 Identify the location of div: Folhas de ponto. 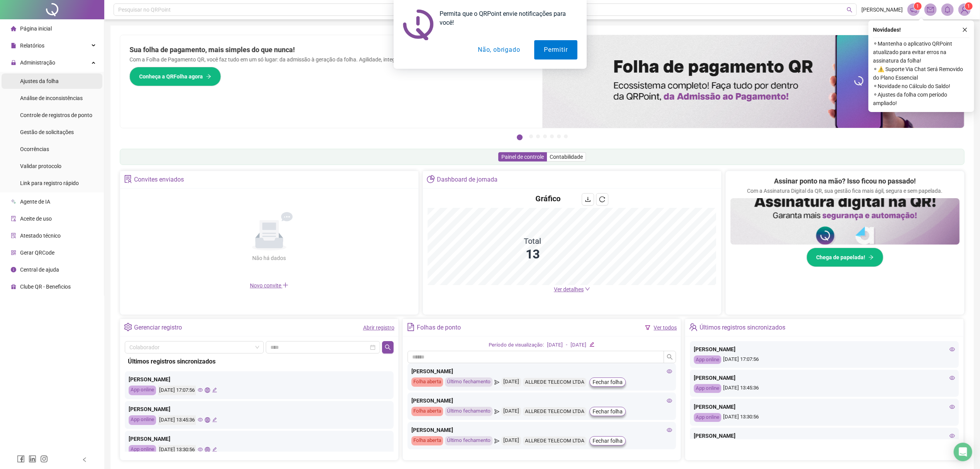
(439, 328).